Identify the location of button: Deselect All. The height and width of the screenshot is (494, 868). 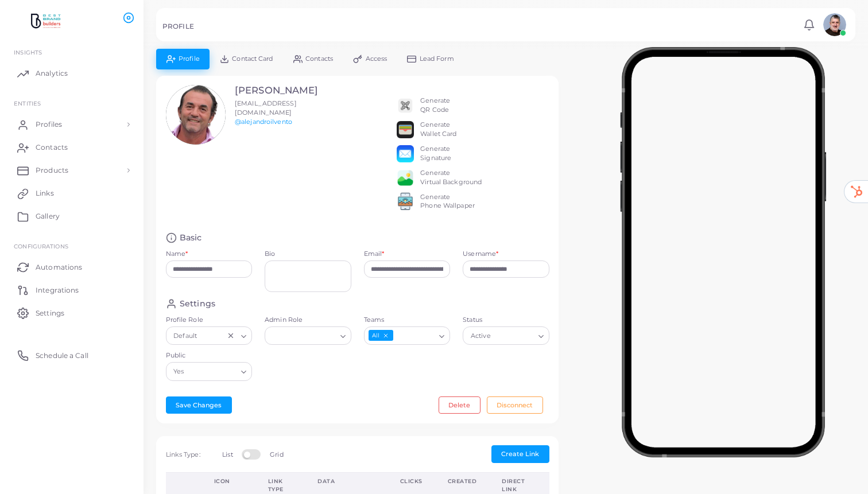
(386, 335).